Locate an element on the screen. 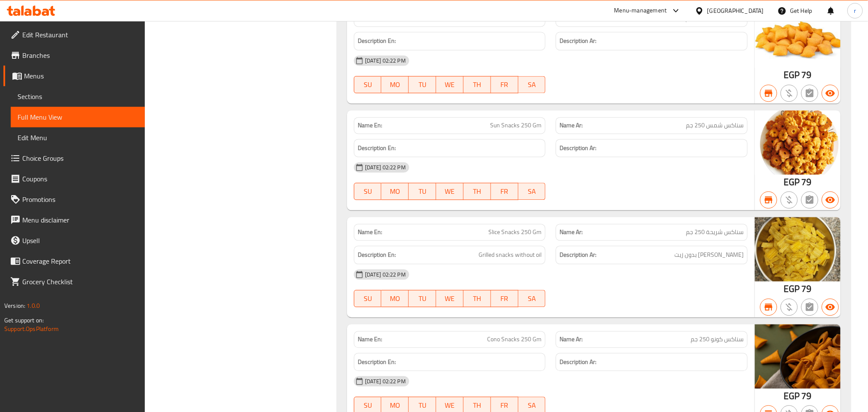 Image resolution: width=868 pixels, height=412 pixels. span: Version: is located at coordinates (14, 306).